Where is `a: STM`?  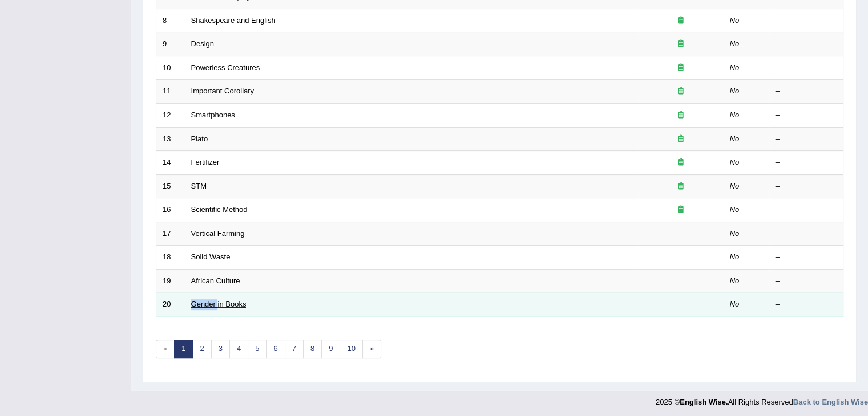
a: STM is located at coordinates (198, 186).